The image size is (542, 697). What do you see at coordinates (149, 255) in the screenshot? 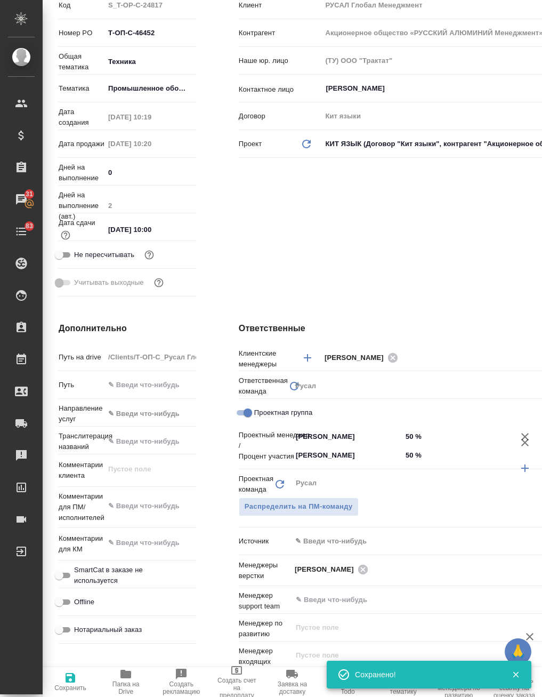
I see `button: Включи, если не хочешь, чтобы указанная дата сдачи изменилась после переставления заказа в 'Подтв...` at bounding box center [149, 255].